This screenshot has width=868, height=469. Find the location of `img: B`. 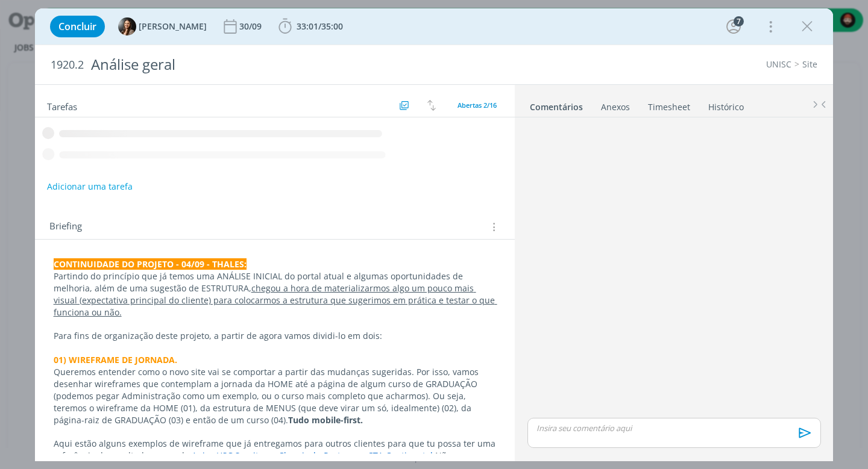

img: B is located at coordinates (127, 27).